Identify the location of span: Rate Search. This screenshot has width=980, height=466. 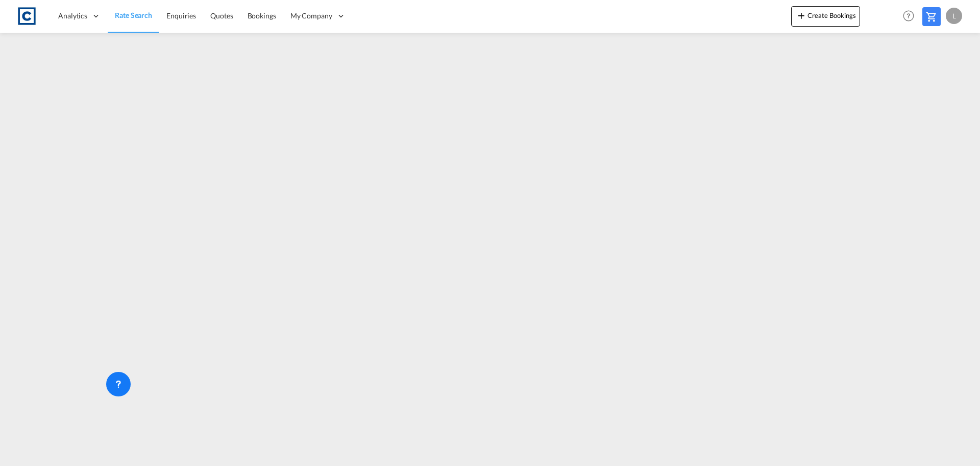
(133, 15).